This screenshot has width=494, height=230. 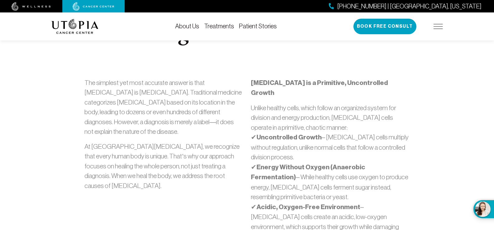 What do you see at coordinates (289, 137) in the screenshot?
I see `strong: Uncontrolled Growth` at bounding box center [289, 137].